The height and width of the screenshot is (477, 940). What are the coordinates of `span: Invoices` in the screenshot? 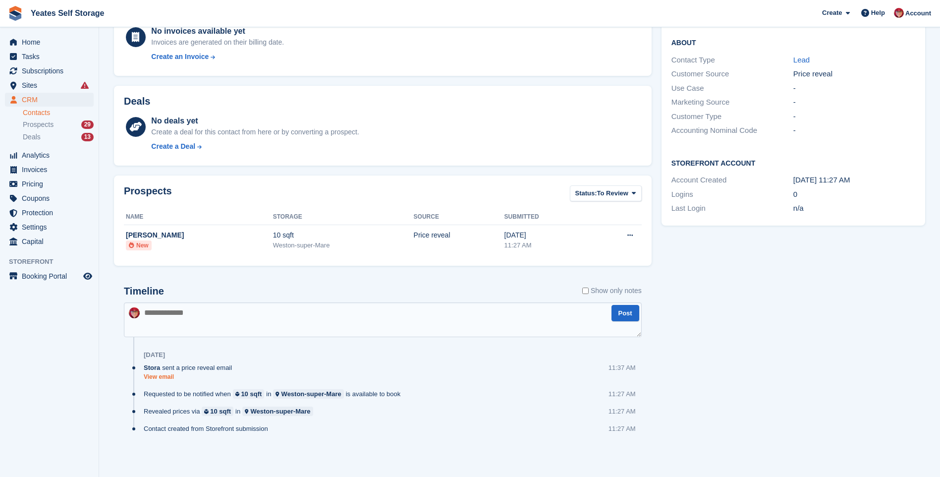 It's located at (52, 170).